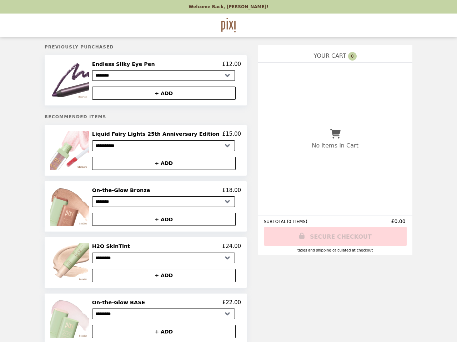 This screenshot has width=457, height=342. What do you see at coordinates (231, 303) in the screenshot?
I see `p: £22.00` at bounding box center [231, 303].